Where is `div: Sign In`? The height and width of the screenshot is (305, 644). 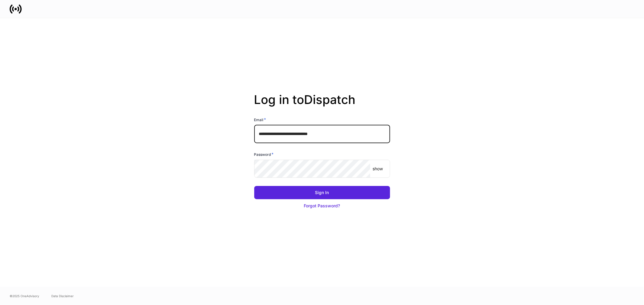
div: Sign In is located at coordinates (322, 193).